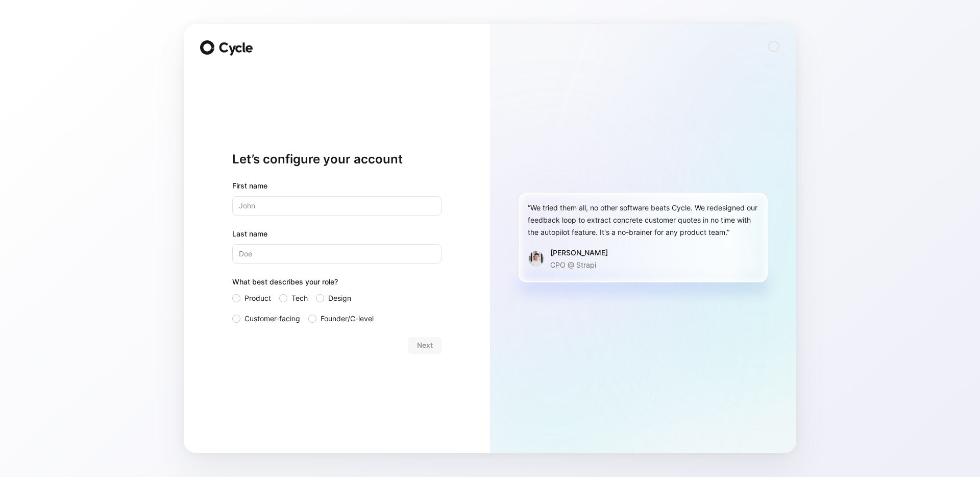 The image size is (980, 477). Describe the element at coordinates (337, 206) in the screenshot. I see `input: John` at that location.